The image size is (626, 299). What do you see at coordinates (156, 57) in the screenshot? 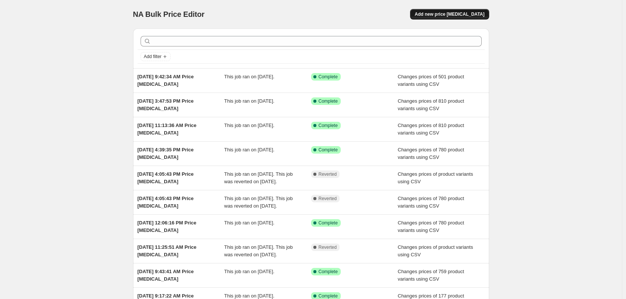
I see `button: Add filter` at bounding box center [156, 57].